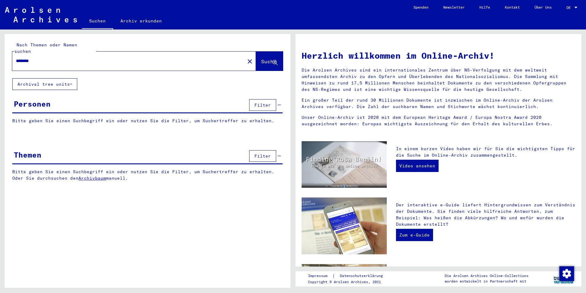 The height and width of the screenshot is (293, 586). Describe the element at coordinates (32, 104) in the screenshot. I see `div: Personen` at that location.